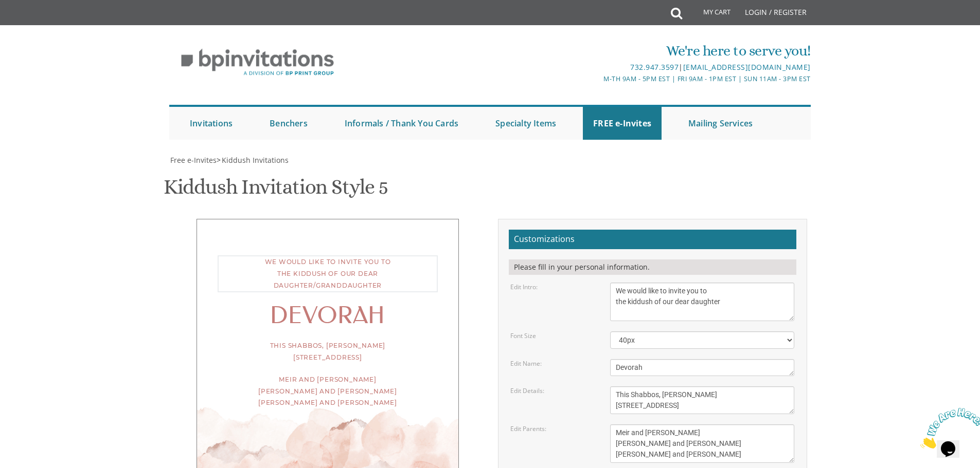 The width and height of the screenshot is (980, 468). What do you see at coordinates (526, 364) in the screenshot?
I see `label: Edit Name:` at bounding box center [526, 364].